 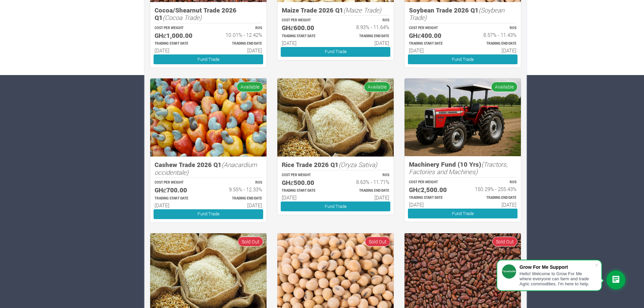 I want to click on i: (Anacardium occidentale), so click(x=206, y=168).